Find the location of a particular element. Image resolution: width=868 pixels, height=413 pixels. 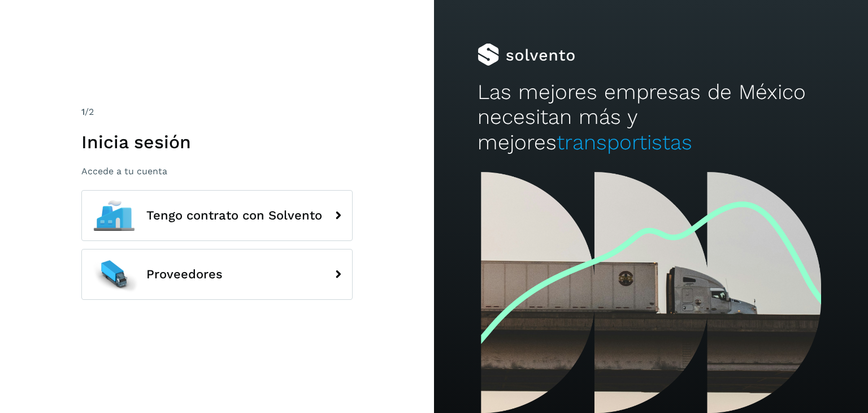

h1: Inicia sesión is located at coordinates (217, 142).